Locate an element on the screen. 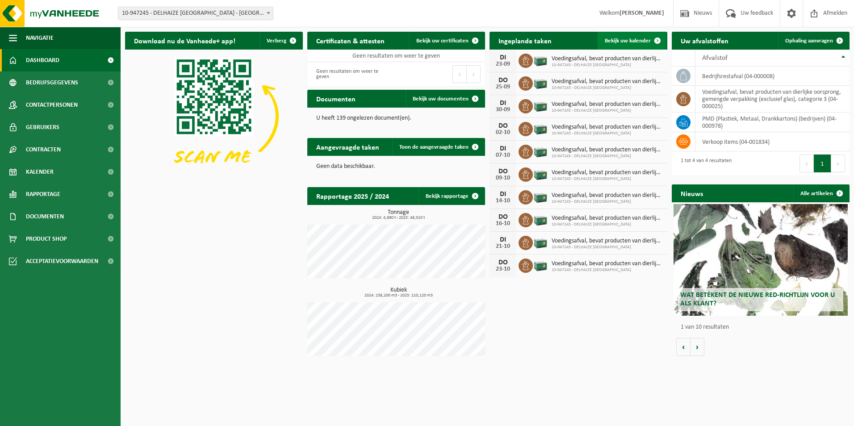 The width and height of the screenshot is (854, 426). span: Rapportage is located at coordinates (43, 194).